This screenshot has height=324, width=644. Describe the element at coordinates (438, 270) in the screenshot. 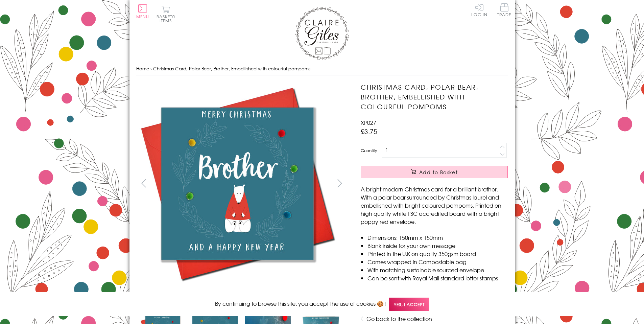

I see `li: With matching sustainable sourced envelope` at that location.